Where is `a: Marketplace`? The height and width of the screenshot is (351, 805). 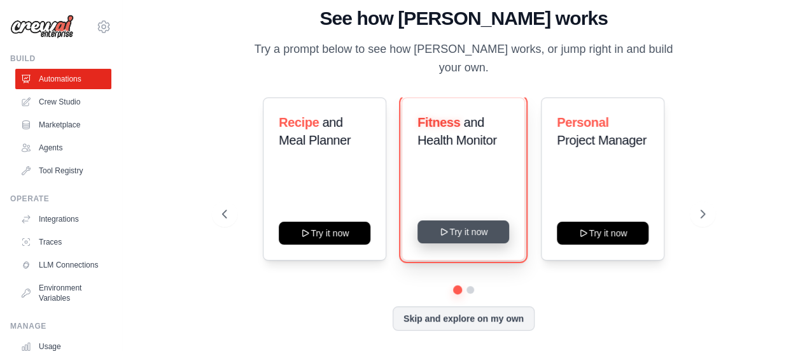 a: Marketplace is located at coordinates (63, 125).